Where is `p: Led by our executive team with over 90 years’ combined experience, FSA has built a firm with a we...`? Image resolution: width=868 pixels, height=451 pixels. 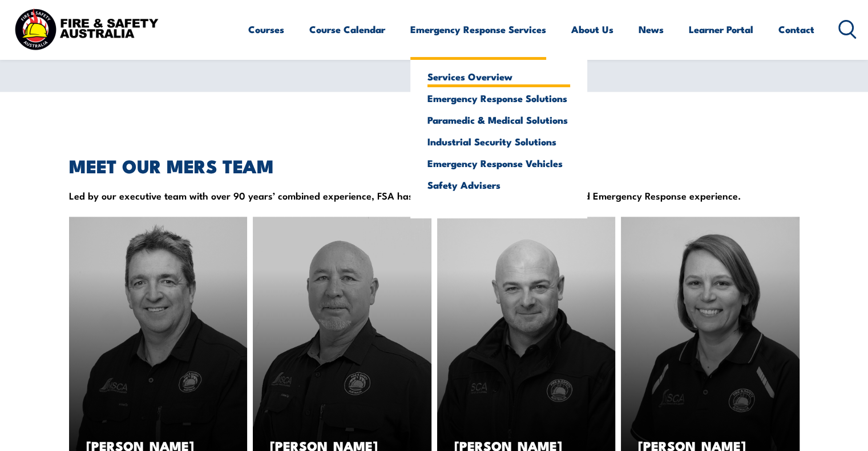
p: Led by our executive team with over 90 years’ combined experience, FSA has built a firm with a we... is located at coordinates (434, 195).